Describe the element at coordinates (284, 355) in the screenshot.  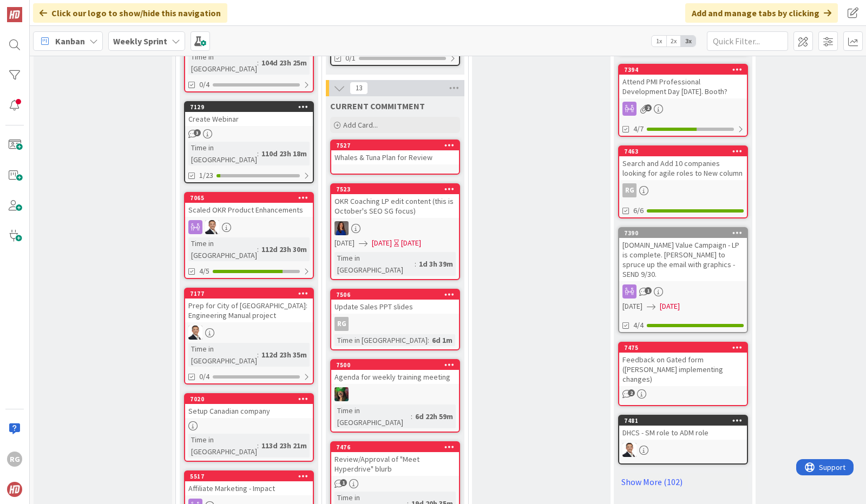
I see `div: 112d 23h 35m` at that location.